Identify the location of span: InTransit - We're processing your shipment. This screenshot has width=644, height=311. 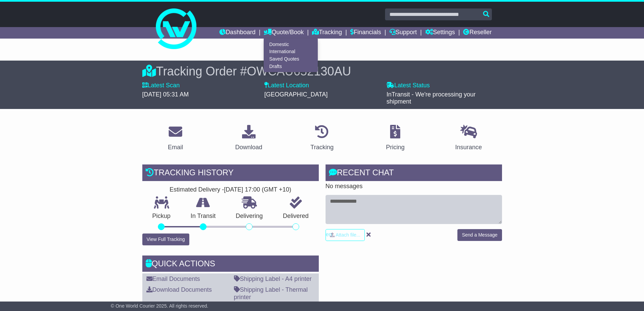
(431, 98).